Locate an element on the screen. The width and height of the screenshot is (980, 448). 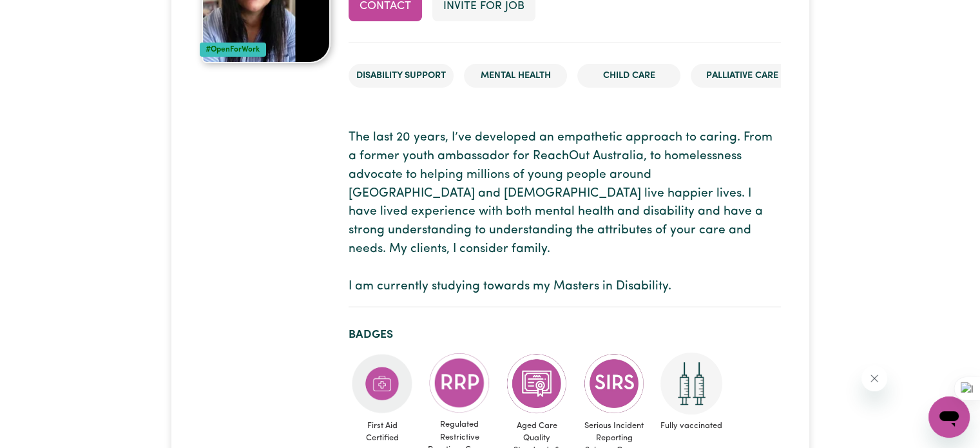
span: Fully vaccinated is located at coordinates (692, 426).